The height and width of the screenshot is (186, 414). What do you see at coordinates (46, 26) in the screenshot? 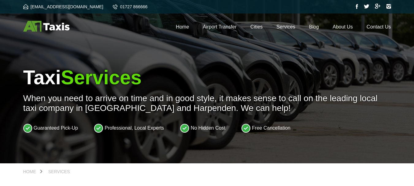
I see `img: A1 Taxis St Albans LTD` at bounding box center [46, 26].